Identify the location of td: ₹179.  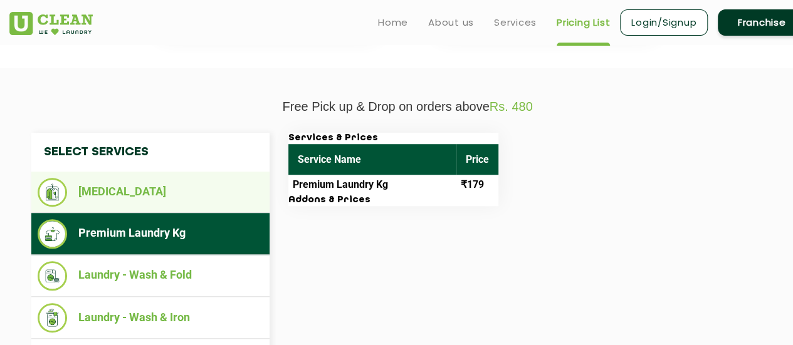
(477, 185).